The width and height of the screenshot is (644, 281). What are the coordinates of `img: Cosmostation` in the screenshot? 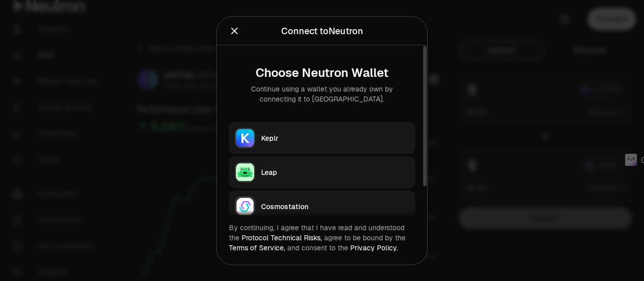 It's located at (245, 206).